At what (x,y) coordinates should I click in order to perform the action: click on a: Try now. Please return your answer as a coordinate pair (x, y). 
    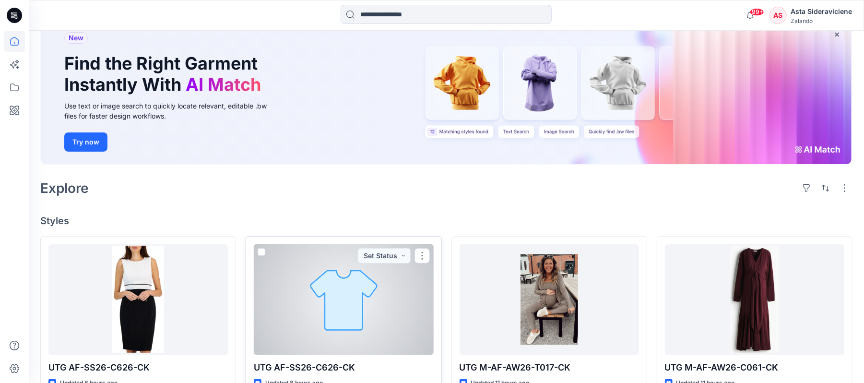
    Looking at the image, I should click on (86, 142).